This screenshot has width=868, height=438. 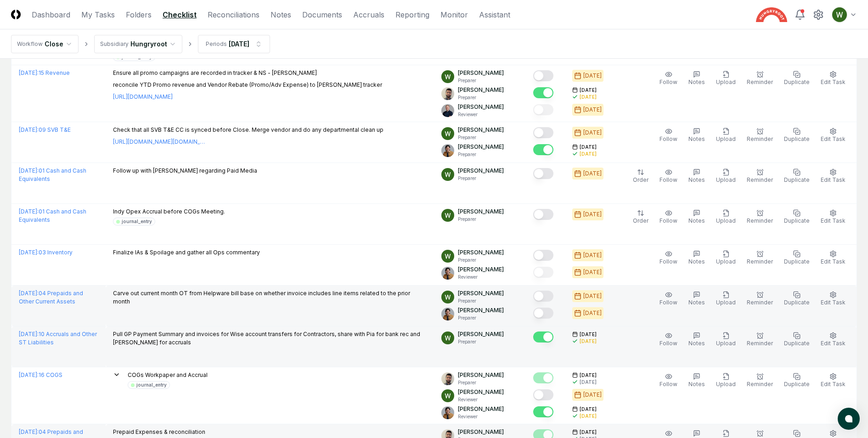 What do you see at coordinates (270, 338) in the screenshot?
I see `p: Pull GP Payment Summary and invoices for Wise account transfers for Contractors, share with Pia f...` at bounding box center [270, 338].